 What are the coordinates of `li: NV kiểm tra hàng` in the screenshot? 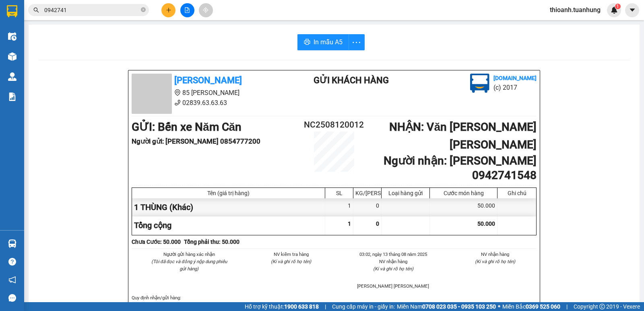 It's located at (291, 254).